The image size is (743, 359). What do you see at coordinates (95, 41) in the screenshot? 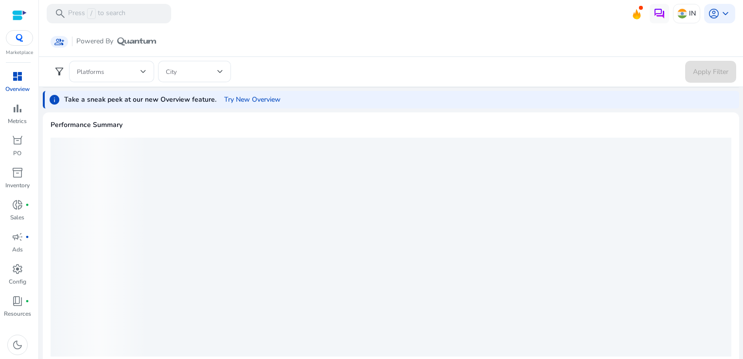
I see `span: Powered By` at bounding box center [95, 41].